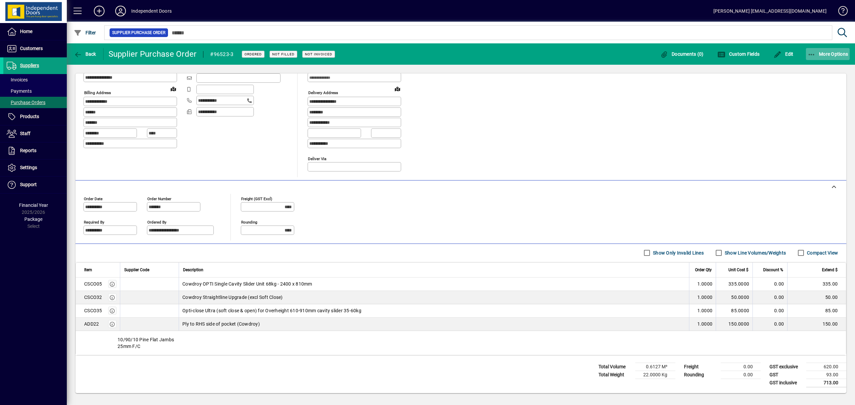  I want to click on mat-label: Order number, so click(159, 199).